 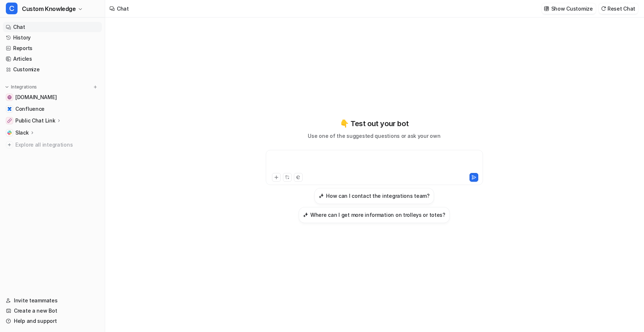 What do you see at coordinates (374, 136) in the screenshot?
I see `p: Use one of the suggested questions or ask your own` at bounding box center [374, 136].